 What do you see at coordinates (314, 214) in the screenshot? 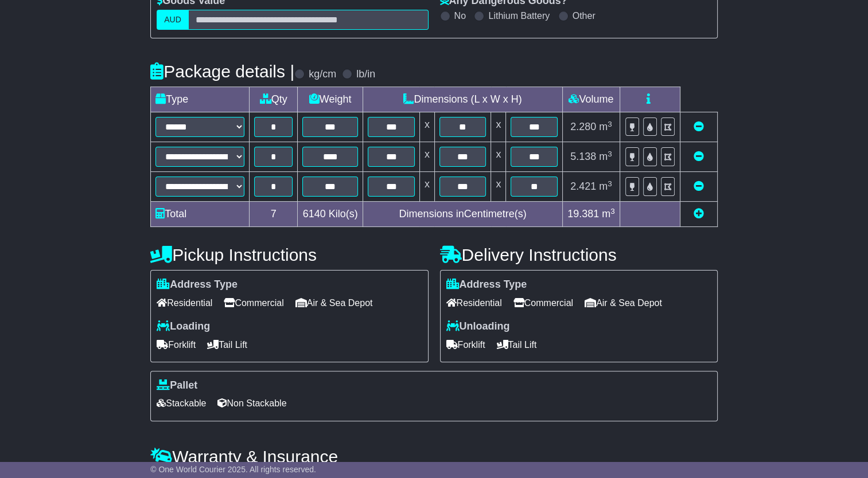
I see `span: 6140` at bounding box center [314, 214].